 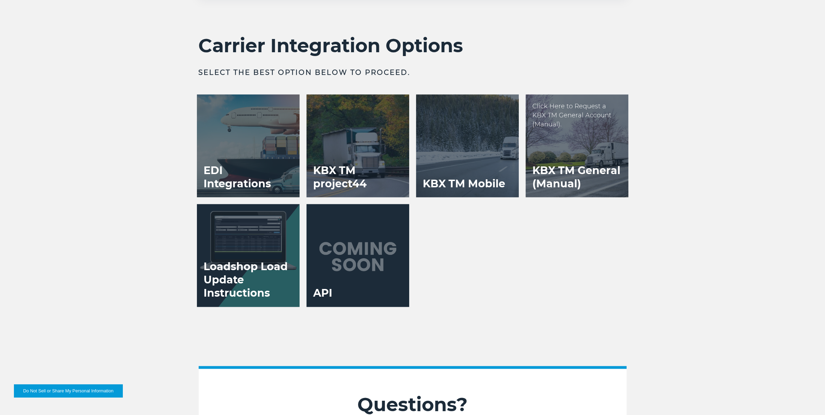 I want to click on h3: KBX TM Mobile, so click(x=464, y=184).